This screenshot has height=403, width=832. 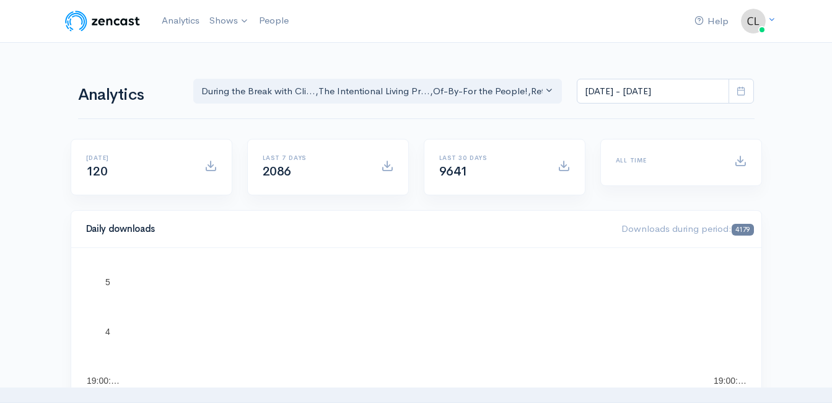 What do you see at coordinates (277, 171) in the screenshot?
I see `span: 2086` at bounding box center [277, 171].